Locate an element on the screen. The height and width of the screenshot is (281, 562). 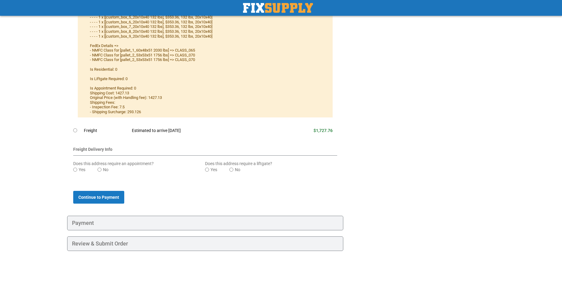
a: store logo is located at coordinates (278, 8).